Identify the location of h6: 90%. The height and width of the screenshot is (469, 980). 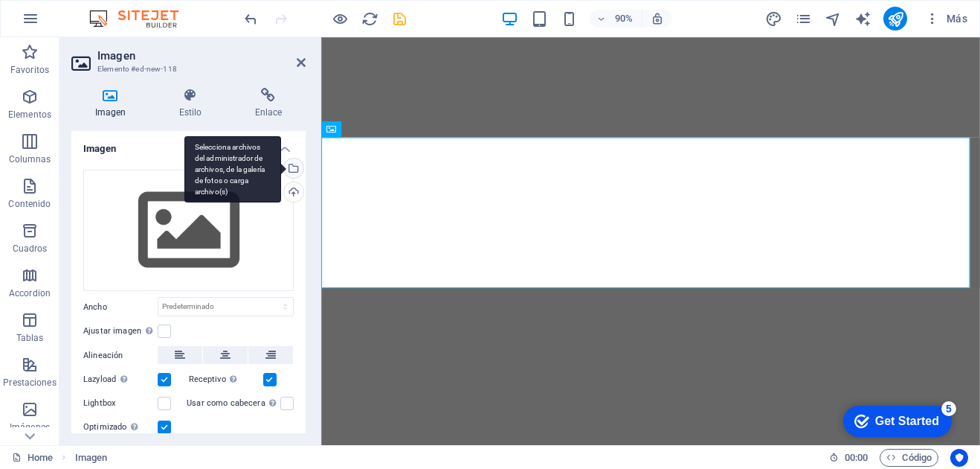
(624, 19).